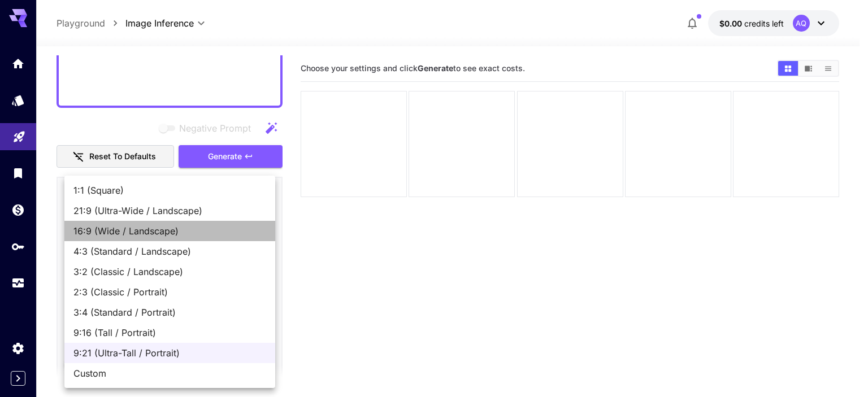 The image size is (868, 397). Describe the element at coordinates (170, 272) in the screenshot. I see `span: 3:2 (Classic / Landscape)` at that location.